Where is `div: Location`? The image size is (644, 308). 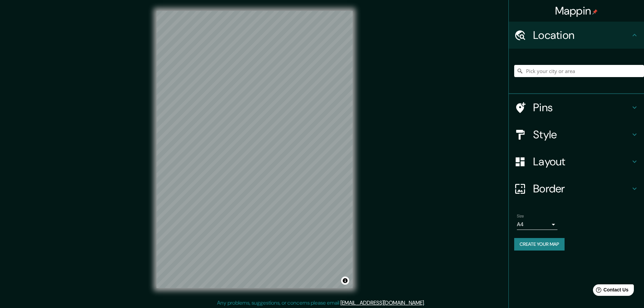 div: Location is located at coordinates (577, 35).